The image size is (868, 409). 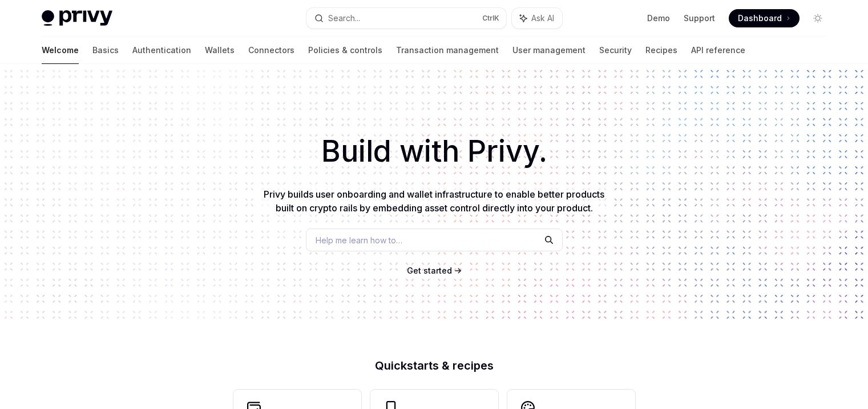 I want to click on a: Wallets, so click(x=220, y=50).